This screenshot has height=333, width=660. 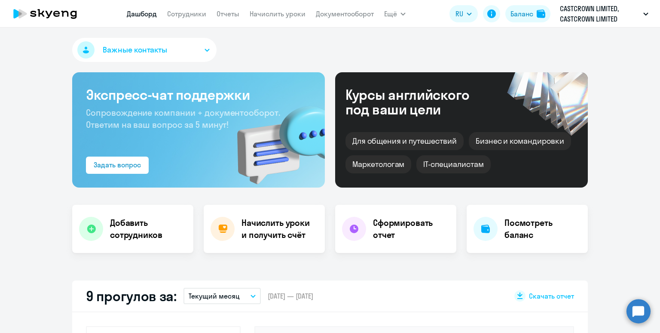 What do you see at coordinates (199, 95) in the screenshot?
I see `h3: Экспресс-чат поддержки` at bounding box center [199, 95].